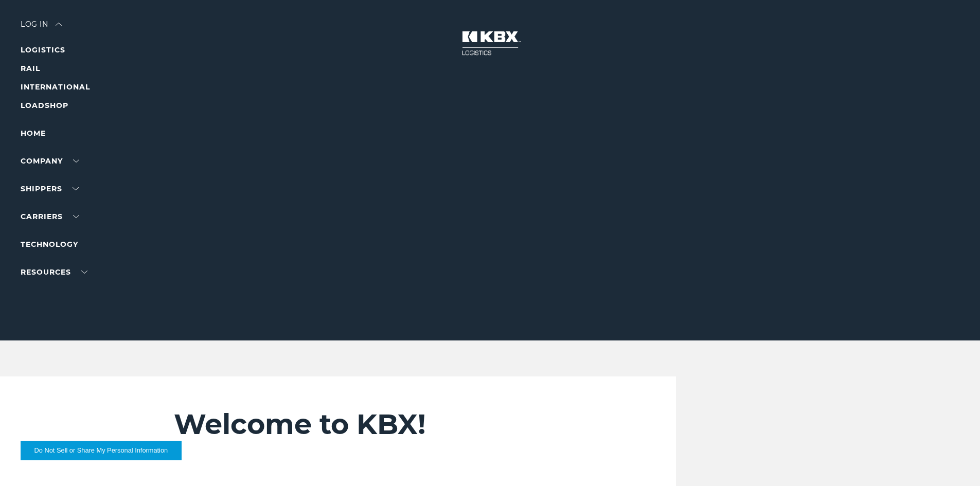 This screenshot has height=486, width=980. Describe the element at coordinates (101, 451) in the screenshot. I see `button: Do Not Sell or Share My Personal Information` at that location.